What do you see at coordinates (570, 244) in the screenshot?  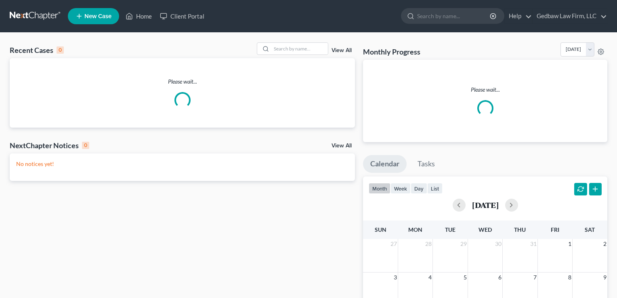 I see `span: 1` at bounding box center [570, 244].